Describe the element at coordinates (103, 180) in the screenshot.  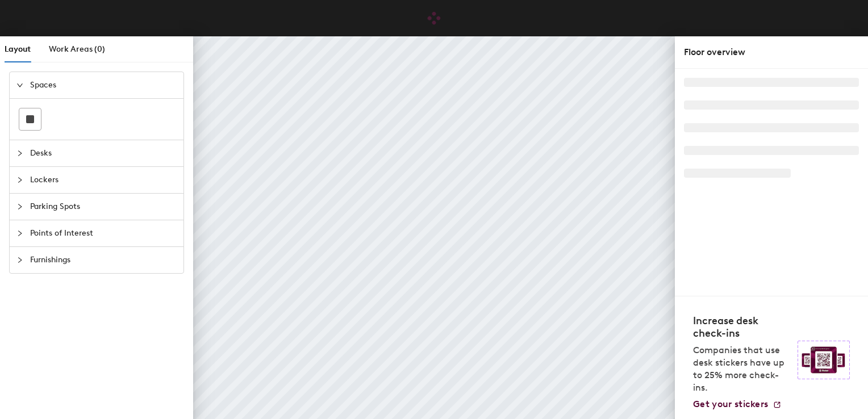
I see `span: Lockers` at that location.